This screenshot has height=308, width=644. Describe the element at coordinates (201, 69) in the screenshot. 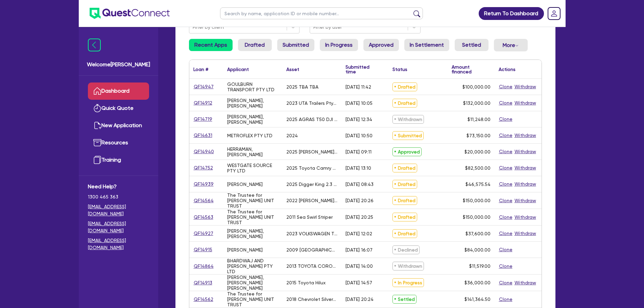

I see `div: Loan #` at that location.